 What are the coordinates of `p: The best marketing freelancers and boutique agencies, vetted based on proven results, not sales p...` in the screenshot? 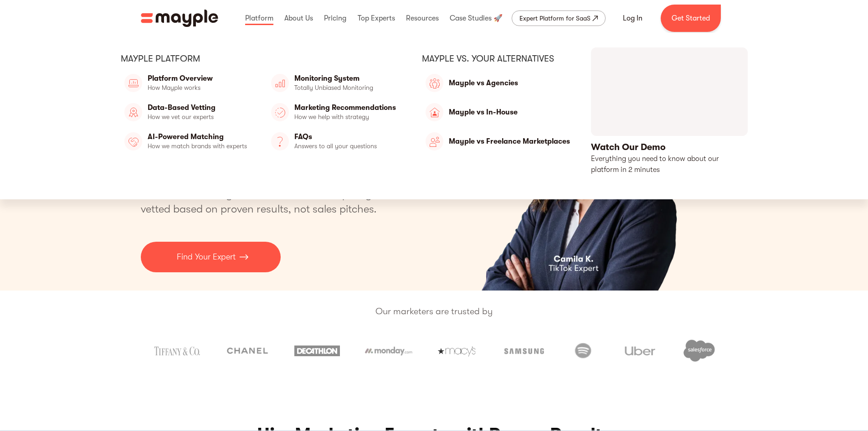 It's located at (278, 202).